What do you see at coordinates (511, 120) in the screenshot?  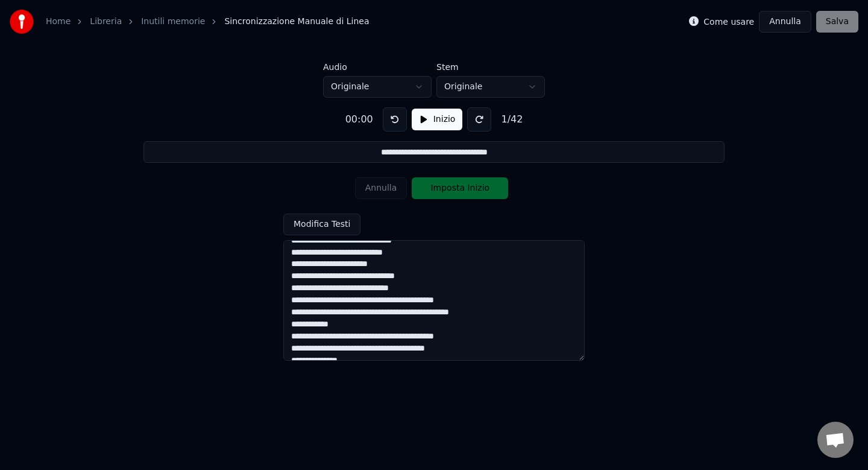 I see `div: 1 / 42` at bounding box center [511, 120].